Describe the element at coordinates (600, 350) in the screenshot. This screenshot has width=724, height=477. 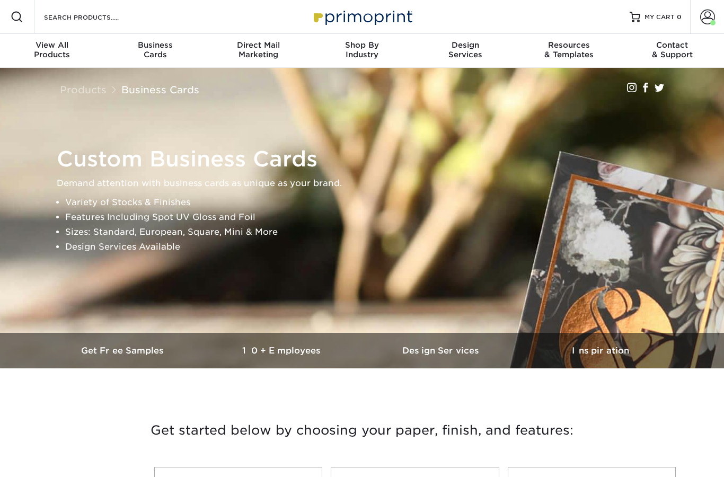
I see `h3: Inspiration` at that location.